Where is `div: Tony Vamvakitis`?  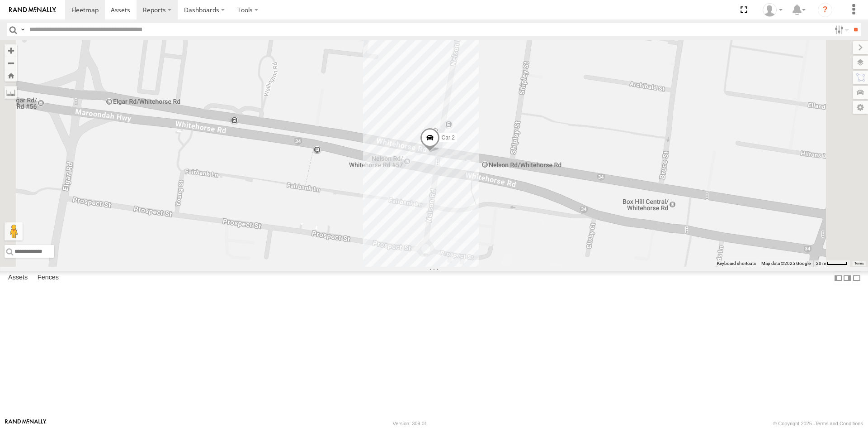
div: Tony Vamvakitis is located at coordinates (773, 10).